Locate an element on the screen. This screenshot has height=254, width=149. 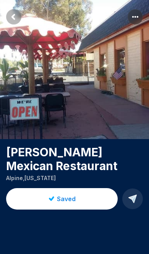
button: More options is located at coordinates (136, 17).